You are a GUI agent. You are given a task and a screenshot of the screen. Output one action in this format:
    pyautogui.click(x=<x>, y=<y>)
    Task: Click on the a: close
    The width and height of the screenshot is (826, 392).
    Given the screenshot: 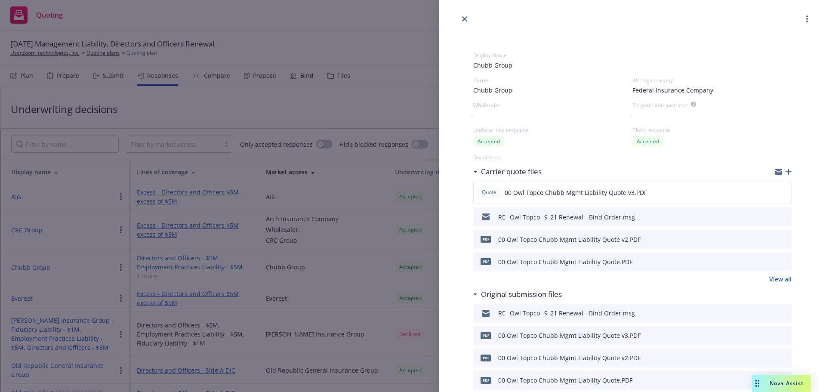 What is the action you would take?
    pyautogui.click(x=464, y=19)
    